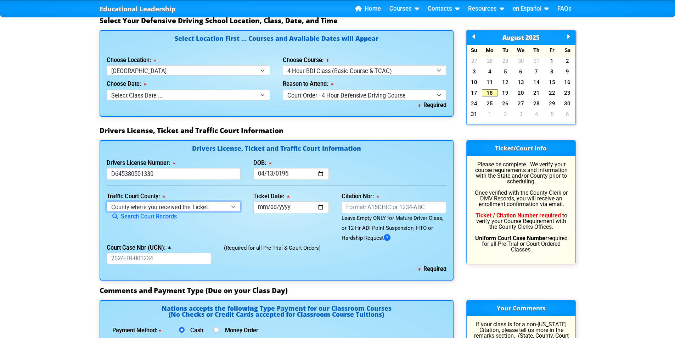 The image size is (675, 338). I want to click on a: FAQs, so click(564, 9).